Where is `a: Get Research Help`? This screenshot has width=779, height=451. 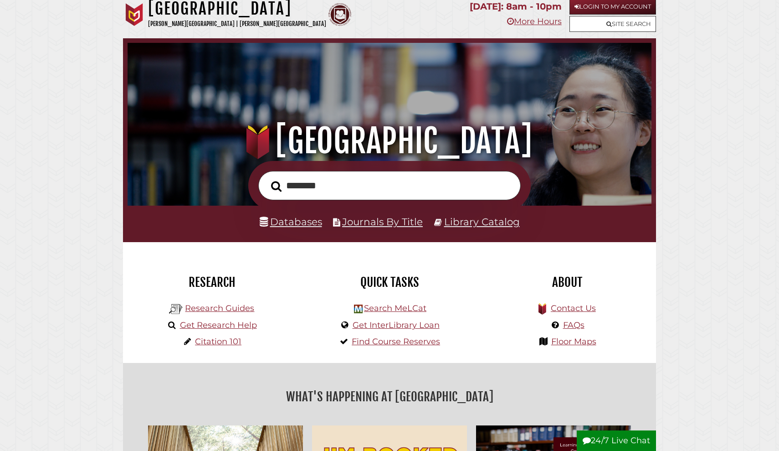 a: Get Research Help is located at coordinates (218, 325).